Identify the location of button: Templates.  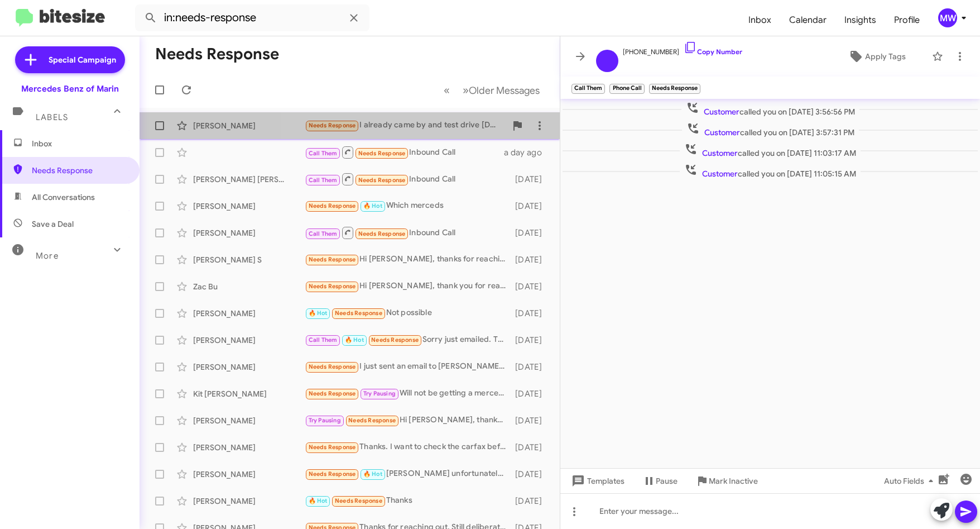
(597, 481).